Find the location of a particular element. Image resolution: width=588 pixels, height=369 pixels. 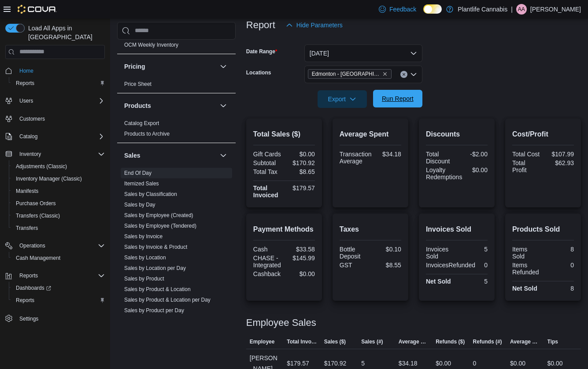

a: Manifests is located at coordinates (27, 191).